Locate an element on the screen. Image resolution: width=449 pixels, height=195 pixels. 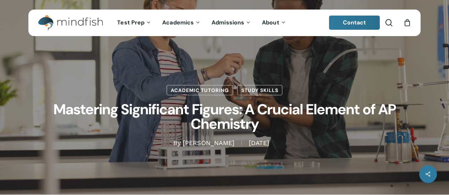
header: Main Menu is located at coordinates (224, 23).